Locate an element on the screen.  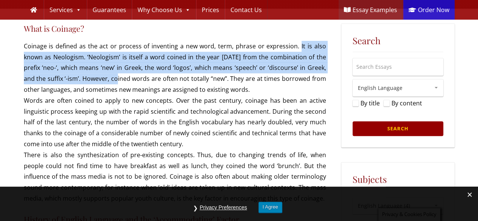
h4: What is Coinage? is located at coordinates (175, 28).